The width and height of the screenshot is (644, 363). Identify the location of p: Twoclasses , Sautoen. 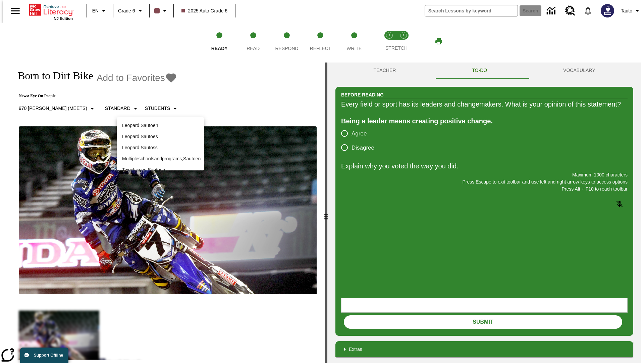
(161, 170).